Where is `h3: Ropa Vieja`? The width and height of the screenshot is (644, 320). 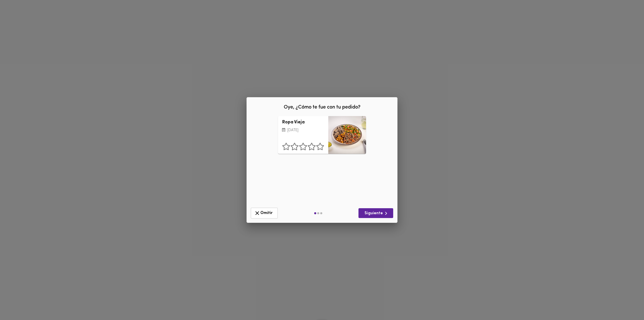
h3: Ropa Vieja is located at coordinates (303, 123).